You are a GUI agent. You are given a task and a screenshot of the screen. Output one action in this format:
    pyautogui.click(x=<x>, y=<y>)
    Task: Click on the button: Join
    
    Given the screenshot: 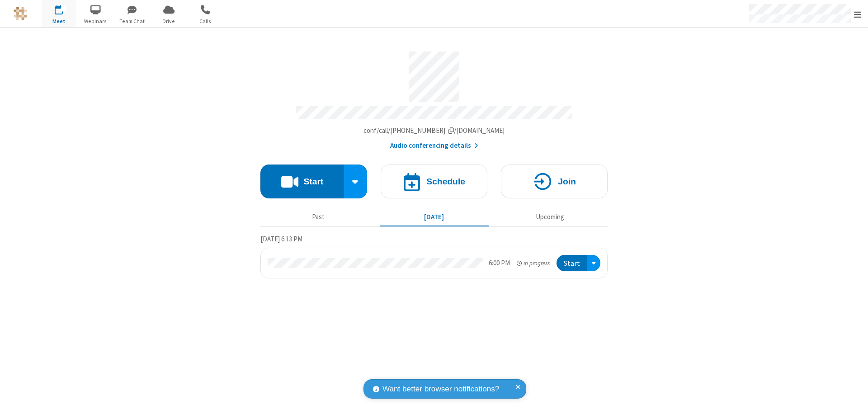 What is the action you would take?
    pyautogui.click(x=554, y=181)
    